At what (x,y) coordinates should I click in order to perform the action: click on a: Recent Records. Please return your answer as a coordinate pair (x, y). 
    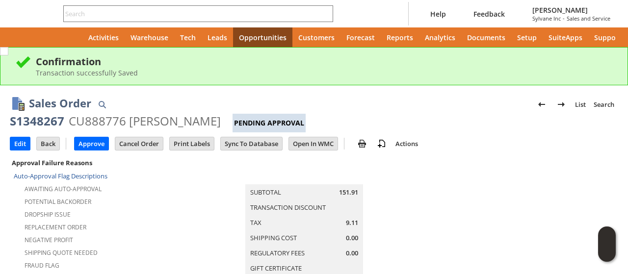
    Looking at the image, I should click on (24, 37).